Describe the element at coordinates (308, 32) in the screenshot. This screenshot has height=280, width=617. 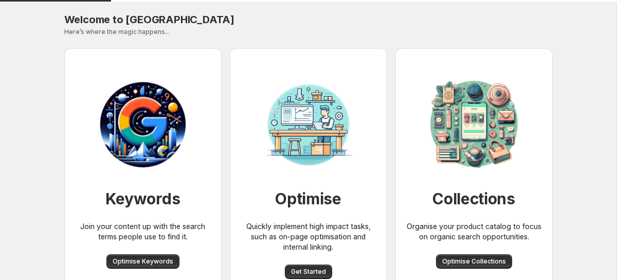
I see `p: Here’s where the magic happens...` at that location.